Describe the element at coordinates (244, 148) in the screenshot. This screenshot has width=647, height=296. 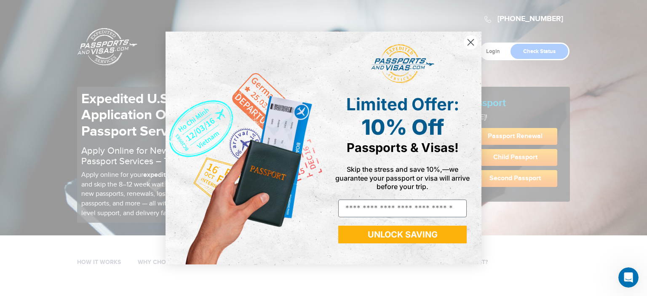
I see `img: de9cda0d-0715-46ca-9a25-073762a91ba7.png` at that location.